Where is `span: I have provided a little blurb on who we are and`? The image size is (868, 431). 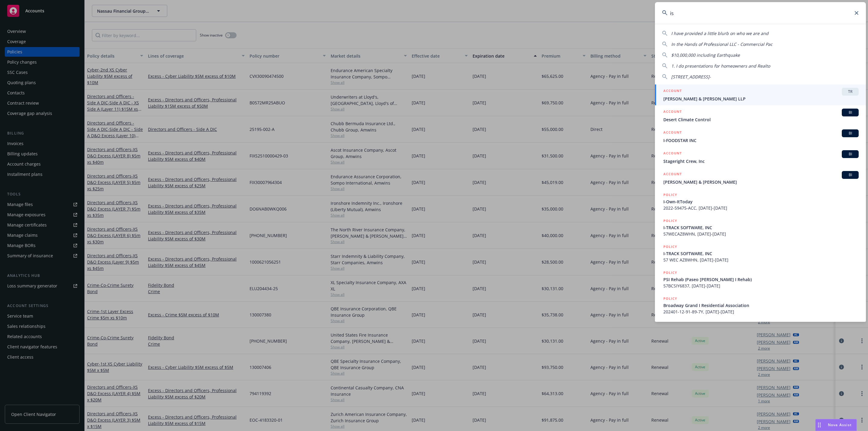 span: I have provided a little blurb on who we are and is located at coordinates (720, 33).